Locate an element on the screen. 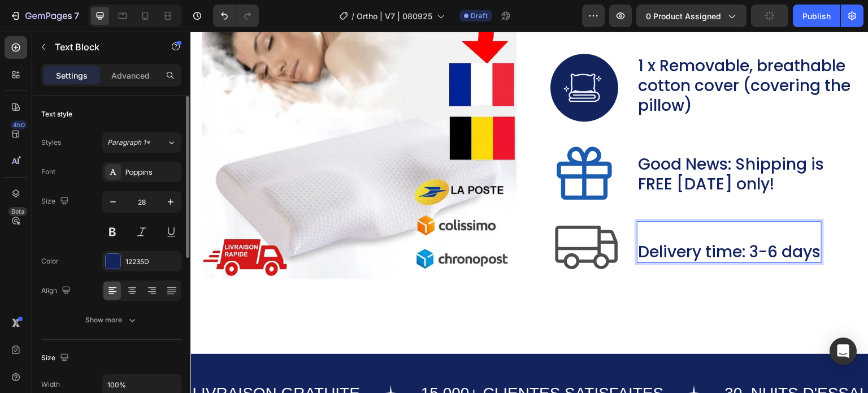 The height and width of the screenshot is (393, 868). span: Ortho | V7 | 080925 is located at coordinates (394, 16).